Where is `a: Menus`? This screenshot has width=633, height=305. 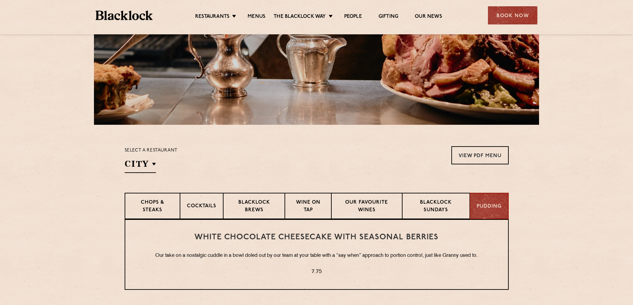 a: Menus is located at coordinates (256, 17).